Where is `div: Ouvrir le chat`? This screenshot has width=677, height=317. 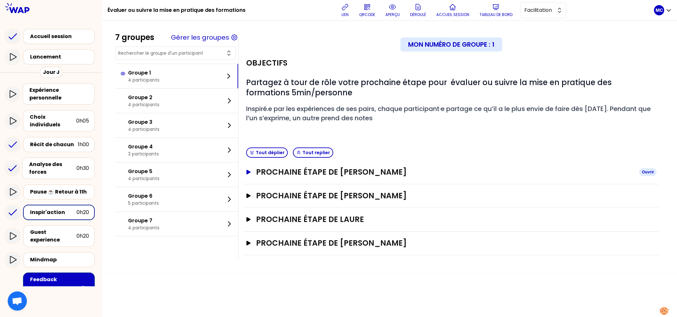
div: Ouvrir le chat is located at coordinates (17, 301).